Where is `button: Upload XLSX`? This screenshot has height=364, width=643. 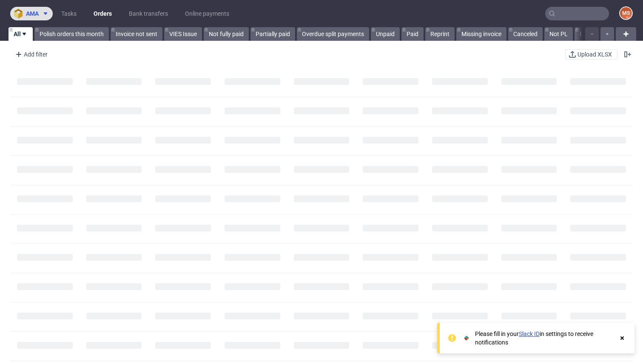 button: Upload XLSX is located at coordinates (591, 54).